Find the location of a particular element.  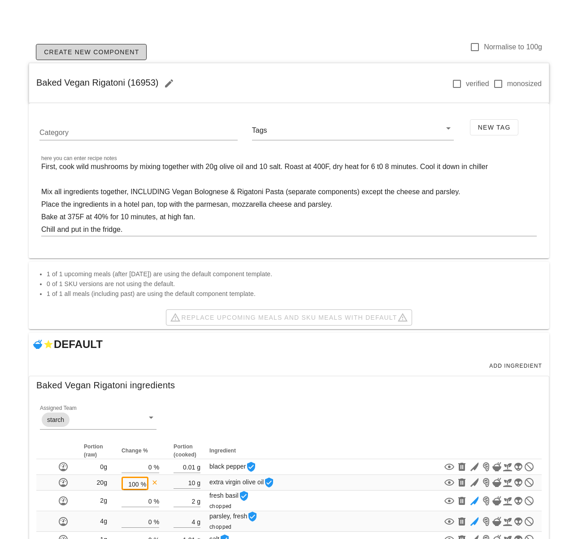

span: parsley, fresh is located at coordinates (233, 516).